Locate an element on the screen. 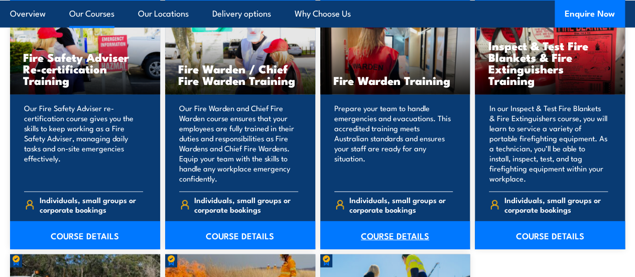 This screenshot has height=277, width=635. h3: Fire Safety Adviser Re-certification Training is located at coordinates (85, 68).